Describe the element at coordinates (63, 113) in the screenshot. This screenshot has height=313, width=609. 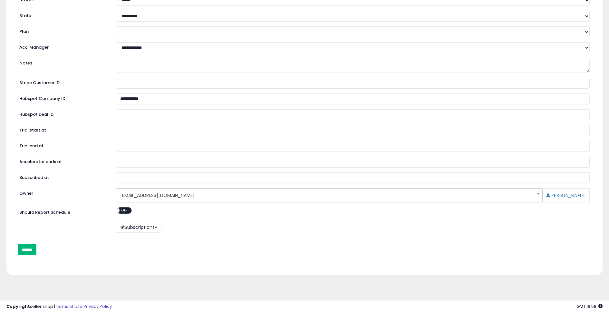
I see `label: Hubspot Deal ID` at that location.